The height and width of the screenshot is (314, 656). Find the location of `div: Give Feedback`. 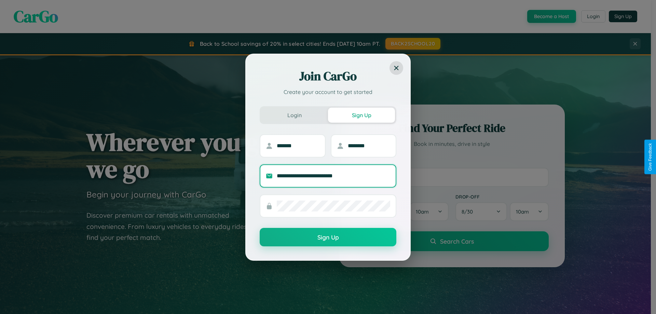

div: Give Feedback is located at coordinates (650, 157).